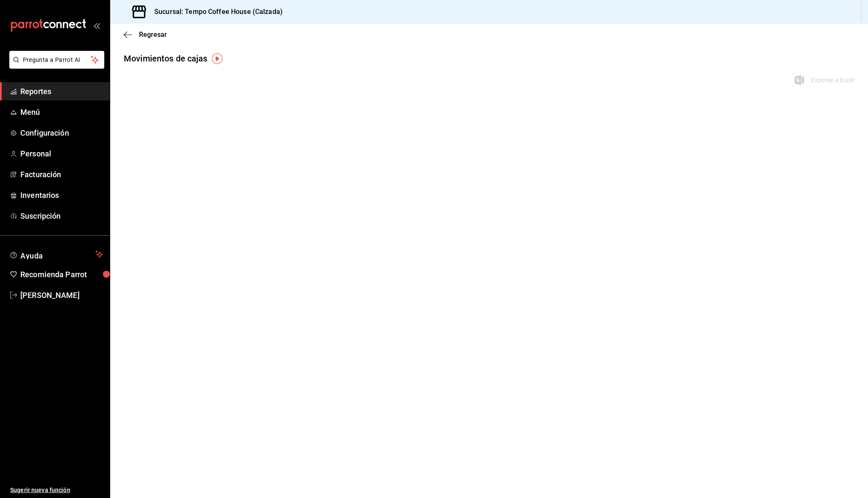 Image resolution: width=868 pixels, height=498 pixels. What do you see at coordinates (215, 12) in the screenshot?
I see `h3: Sucursal: Tempo Coffee House (Calzada)` at bounding box center [215, 12].